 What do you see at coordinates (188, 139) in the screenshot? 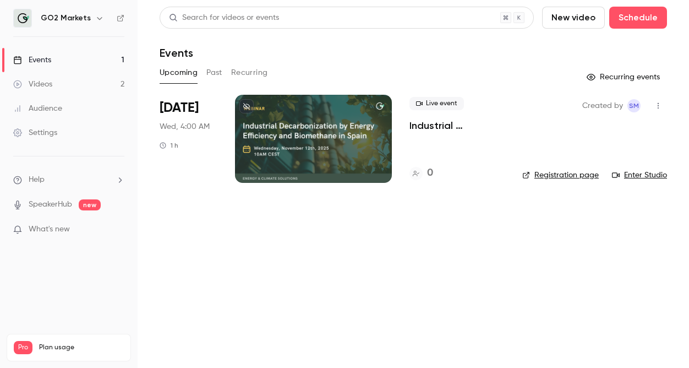
I see `div: Nov 12 Wed, 10:00 AM (Europe/Berlin)` at bounding box center [188, 139].